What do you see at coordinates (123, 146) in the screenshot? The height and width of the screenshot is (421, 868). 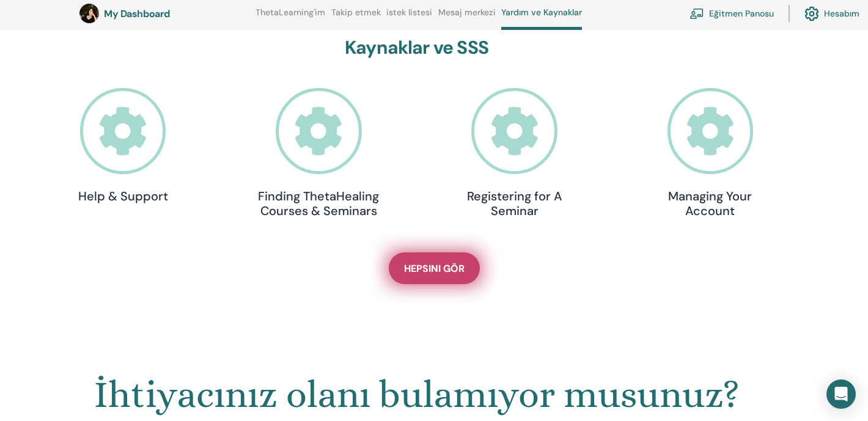 I see `a: Help & Support` at bounding box center [123, 146].